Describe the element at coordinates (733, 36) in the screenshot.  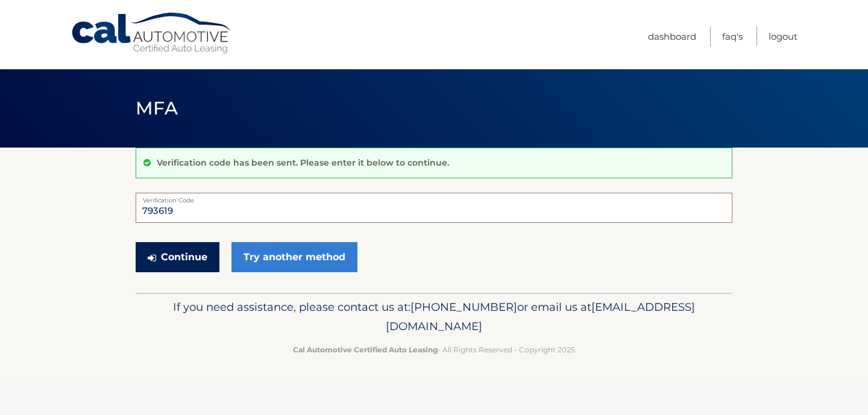
I see `a: FAQ's` at that location.